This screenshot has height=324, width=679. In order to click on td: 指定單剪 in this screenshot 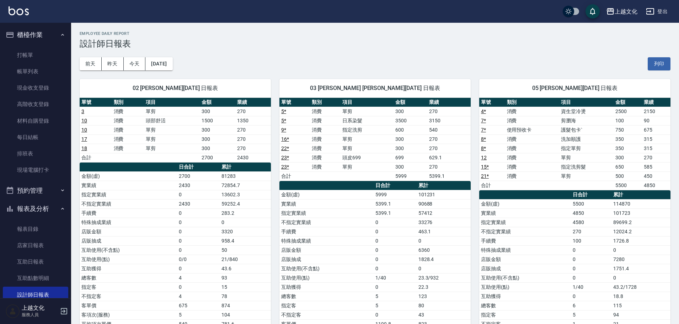, I will do `click(586, 148)`.